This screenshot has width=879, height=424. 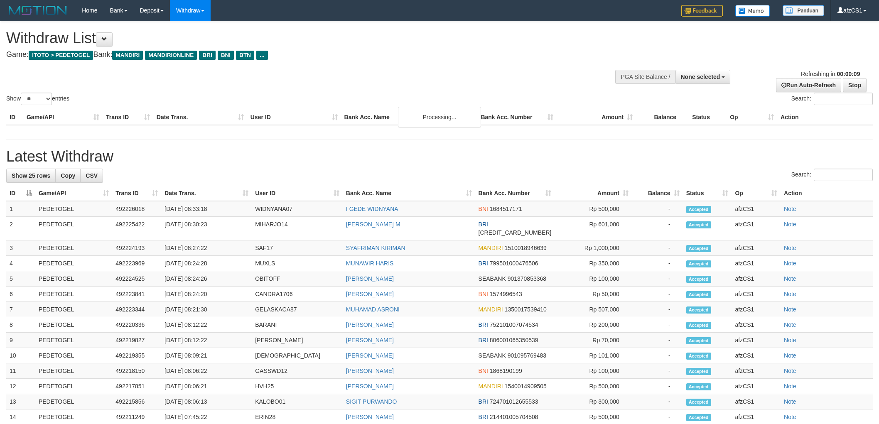 What do you see at coordinates (21, 340) in the screenshot?
I see `td: 9` at bounding box center [21, 340].